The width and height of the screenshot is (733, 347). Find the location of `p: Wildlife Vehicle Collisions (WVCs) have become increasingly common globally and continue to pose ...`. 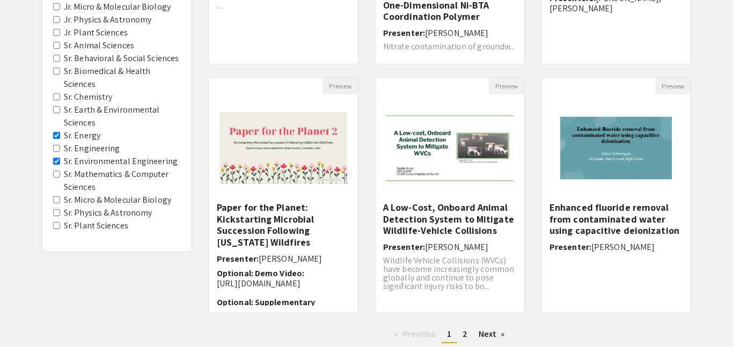

p: Wildlife Vehicle Collisions (WVCs) have become increasingly common globally and continue to pose ... is located at coordinates (450, 274).